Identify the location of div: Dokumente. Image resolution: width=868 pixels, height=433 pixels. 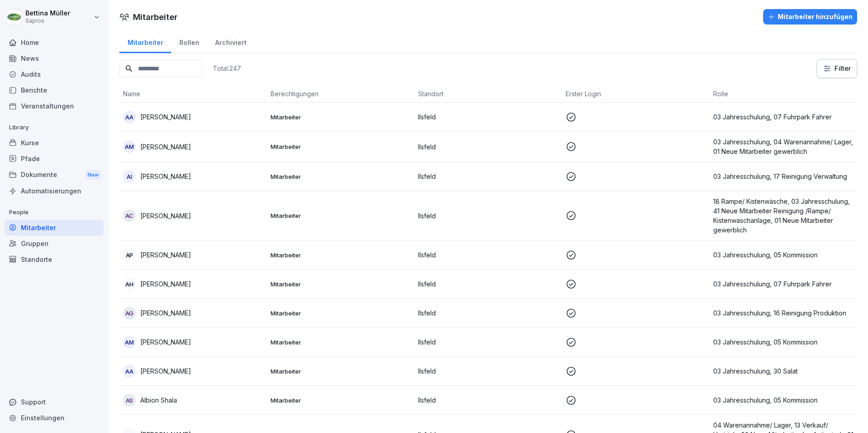
(54, 175).